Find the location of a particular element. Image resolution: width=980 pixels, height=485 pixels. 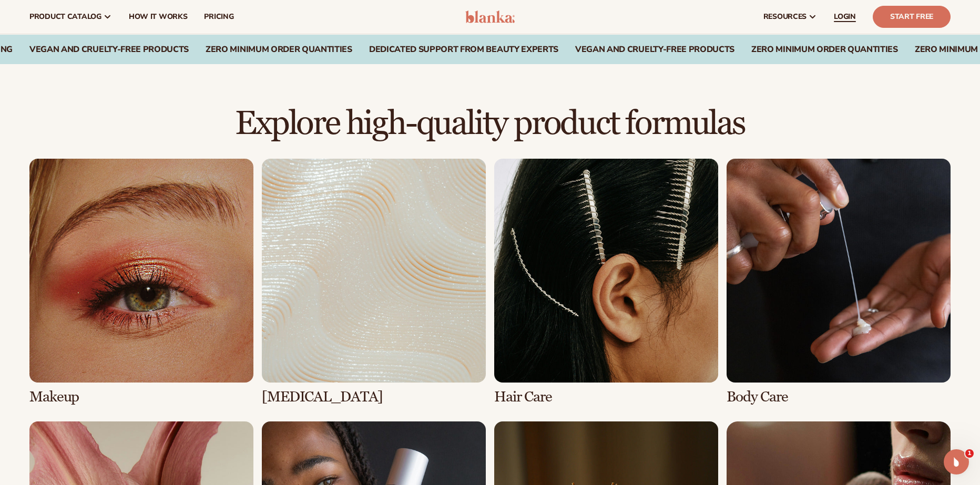

a: Start Free is located at coordinates (912, 17).